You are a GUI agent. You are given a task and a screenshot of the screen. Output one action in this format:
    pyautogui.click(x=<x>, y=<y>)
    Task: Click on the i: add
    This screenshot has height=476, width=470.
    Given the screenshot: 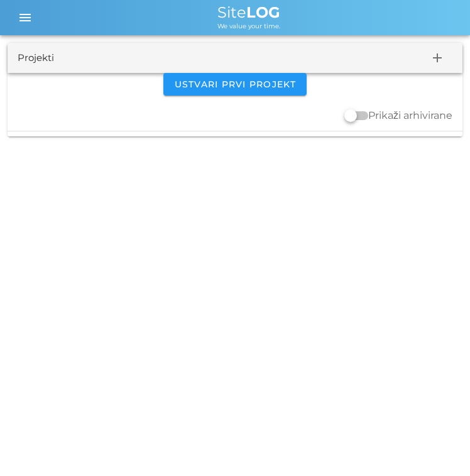 What is the action you would take?
    pyautogui.click(x=438, y=58)
    